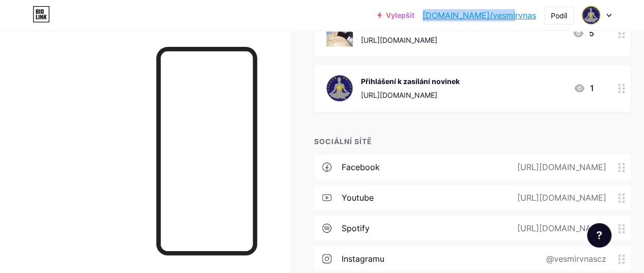 The image size is (644, 273). What do you see at coordinates (592, 88) in the screenshot?
I see `font: 1` at bounding box center [592, 88].